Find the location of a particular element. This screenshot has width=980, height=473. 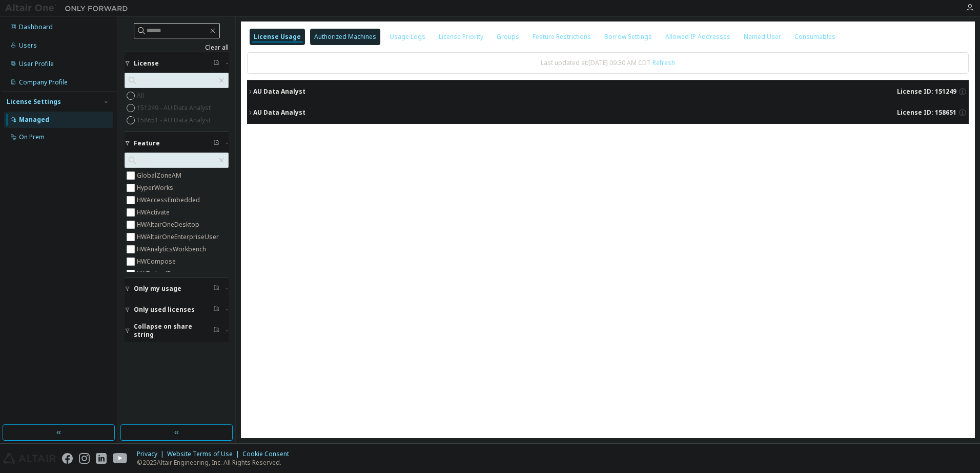

div: Cookie Consent is located at coordinates (269, 454).